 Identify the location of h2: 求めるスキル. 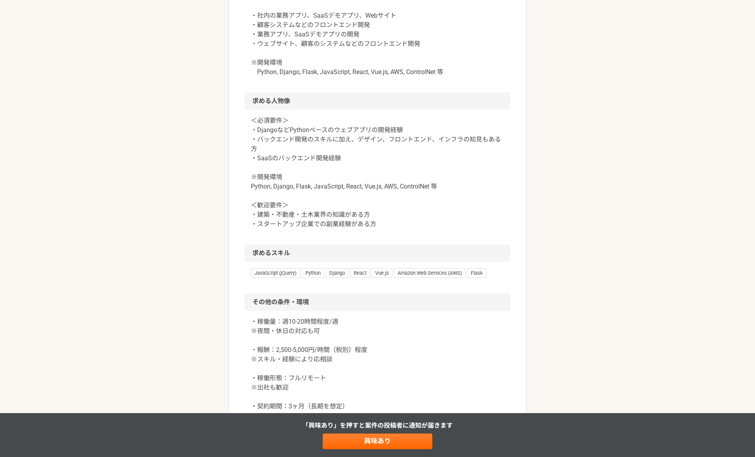
(377, 253).